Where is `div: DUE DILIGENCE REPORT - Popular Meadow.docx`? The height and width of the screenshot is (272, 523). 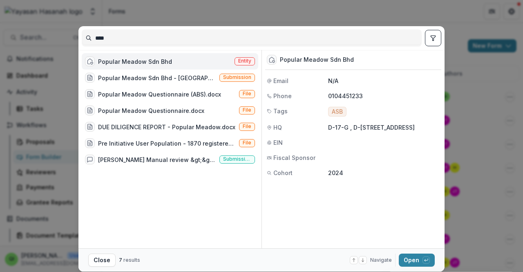
div: DUE DILIGENCE REPORT - Popular Meadow.docx is located at coordinates (167, 127).